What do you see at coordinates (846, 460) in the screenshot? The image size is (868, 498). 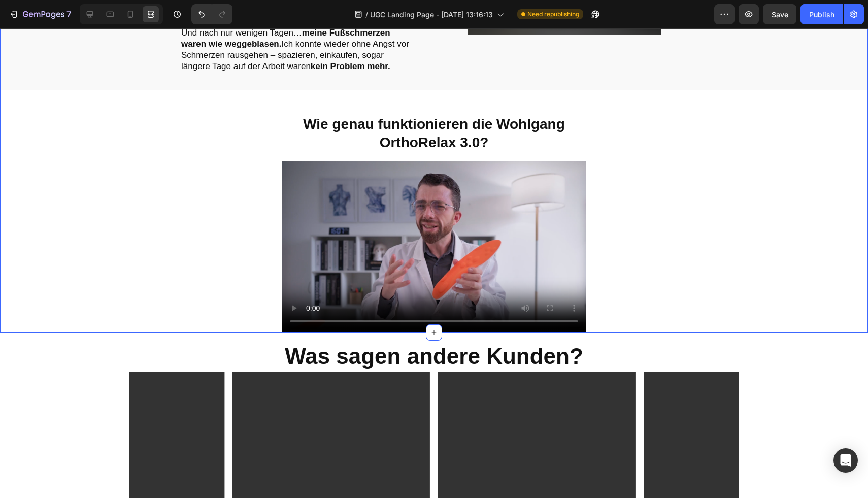 I see `div: Open Intercom Messenger` at bounding box center [846, 460].